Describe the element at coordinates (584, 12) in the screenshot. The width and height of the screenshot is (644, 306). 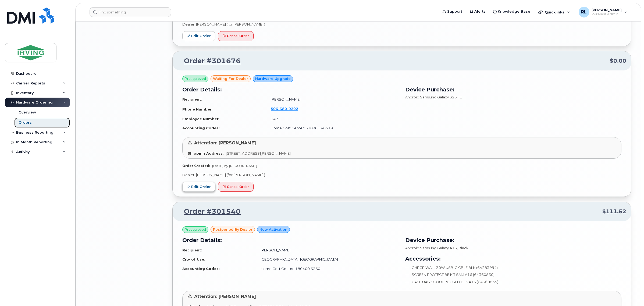
I see `span: RL` at that location.